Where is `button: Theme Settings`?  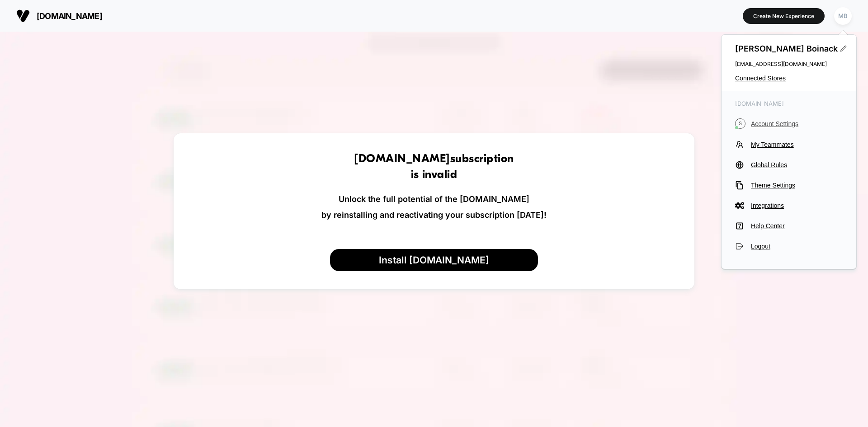 button: Theme Settings is located at coordinates (789, 185).